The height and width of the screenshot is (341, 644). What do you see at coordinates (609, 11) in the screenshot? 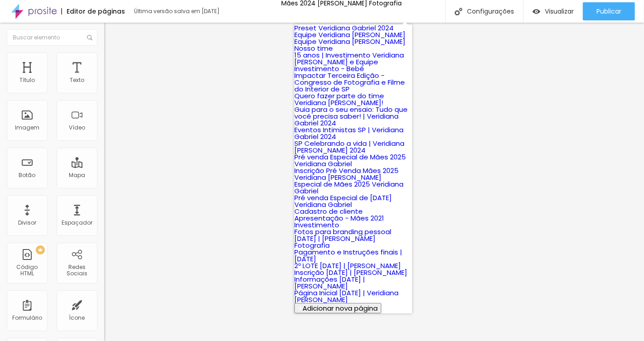
I see `span: Publicar` at bounding box center [609, 11].